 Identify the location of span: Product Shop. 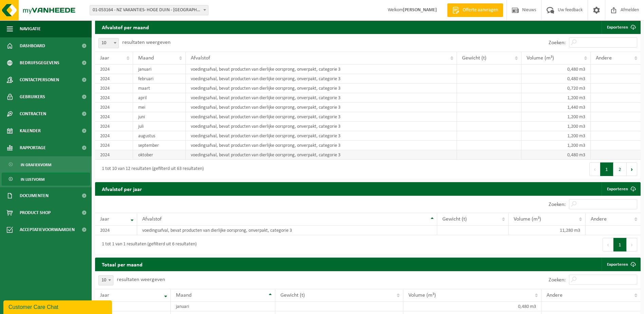
(35, 213).